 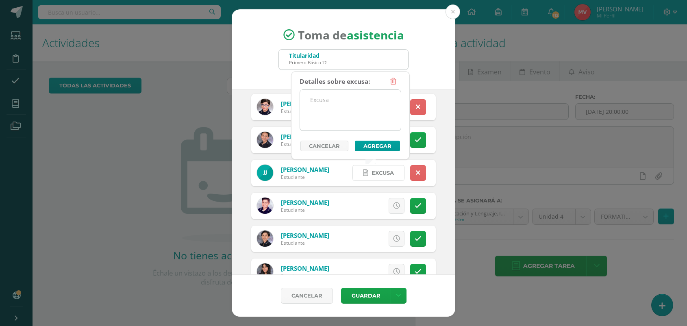 I want to click on img: f1303380594e96730989d928d2d610a5.png, so click(x=265, y=239).